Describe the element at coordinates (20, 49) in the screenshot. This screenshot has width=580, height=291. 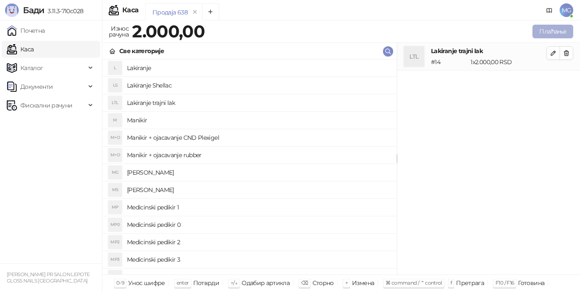
I see `a: Каса` at that location.